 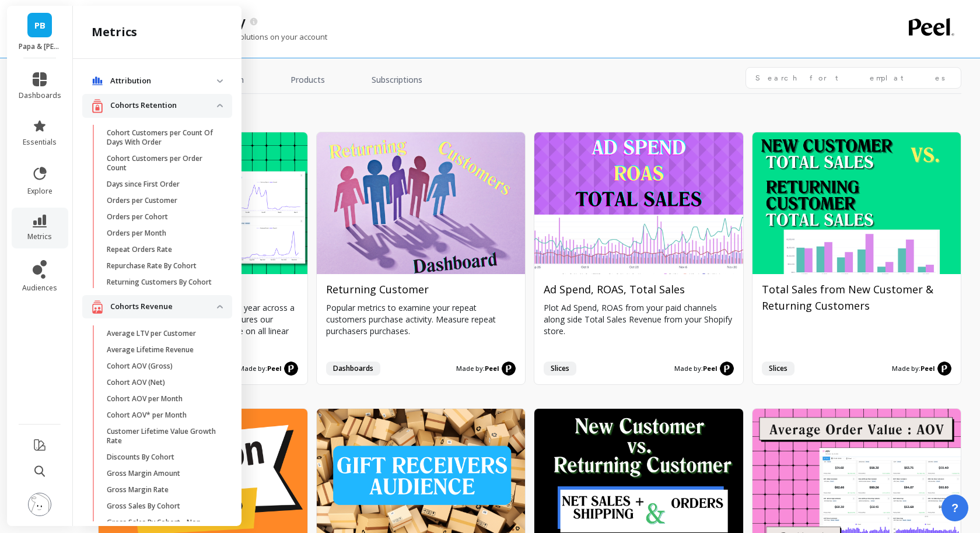 What do you see at coordinates (308, 81) in the screenshot?
I see `a: Products` at bounding box center [308, 81].